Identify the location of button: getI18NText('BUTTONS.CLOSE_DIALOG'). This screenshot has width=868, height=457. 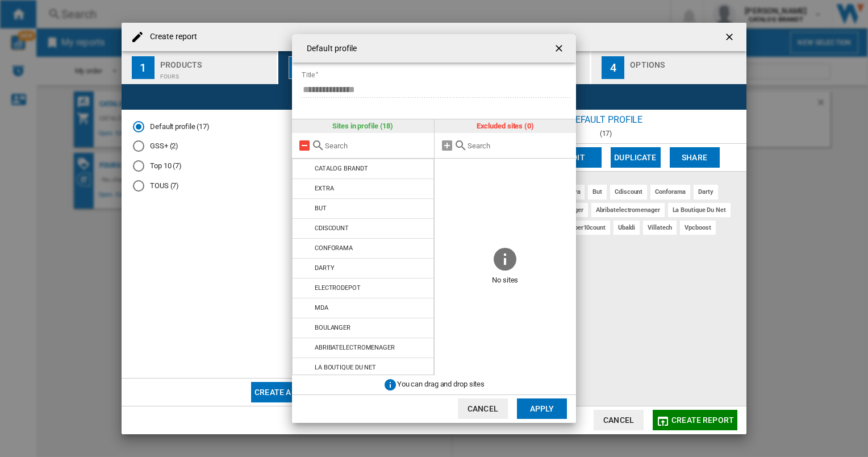
(560, 48).